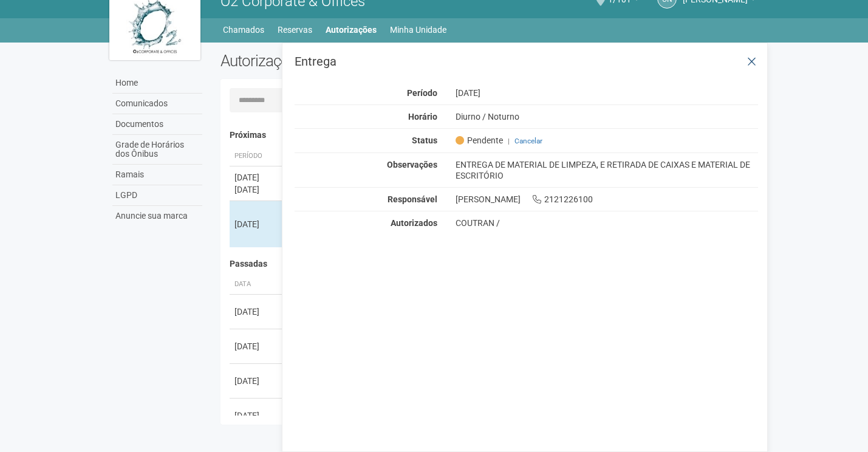 Image resolution: width=868 pixels, height=452 pixels. I want to click on th: Data, so click(257, 284).